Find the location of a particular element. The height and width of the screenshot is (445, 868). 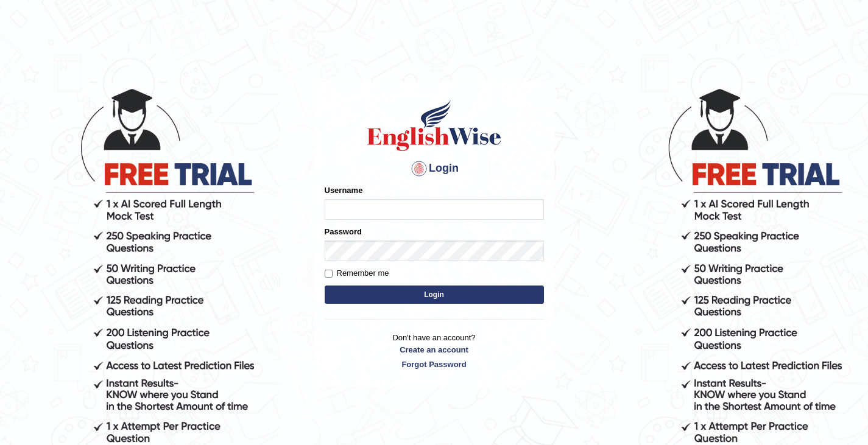

button: Login is located at coordinates (434, 295).